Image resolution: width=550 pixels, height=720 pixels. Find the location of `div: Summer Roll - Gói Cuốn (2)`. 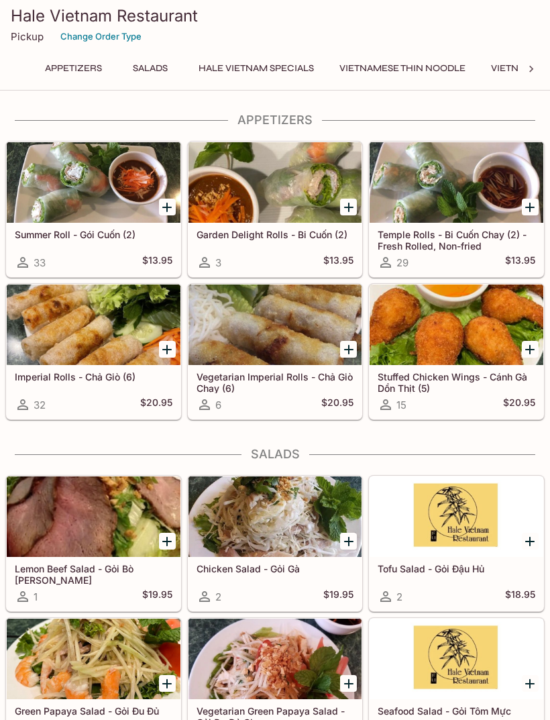

div: Summer Roll - Gói Cuốn (2) is located at coordinates (93, 182).